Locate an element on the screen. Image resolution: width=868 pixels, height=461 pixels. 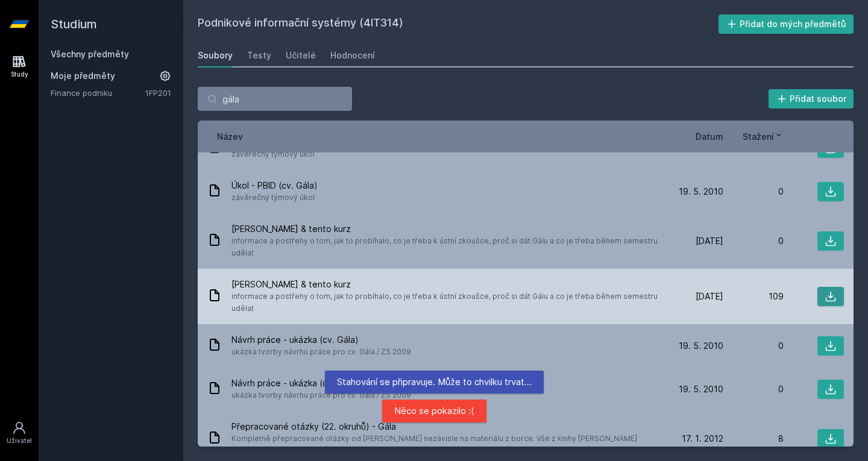
span: Přepracované otázky (22. okruhů) - Gála is located at coordinates (445, 426).